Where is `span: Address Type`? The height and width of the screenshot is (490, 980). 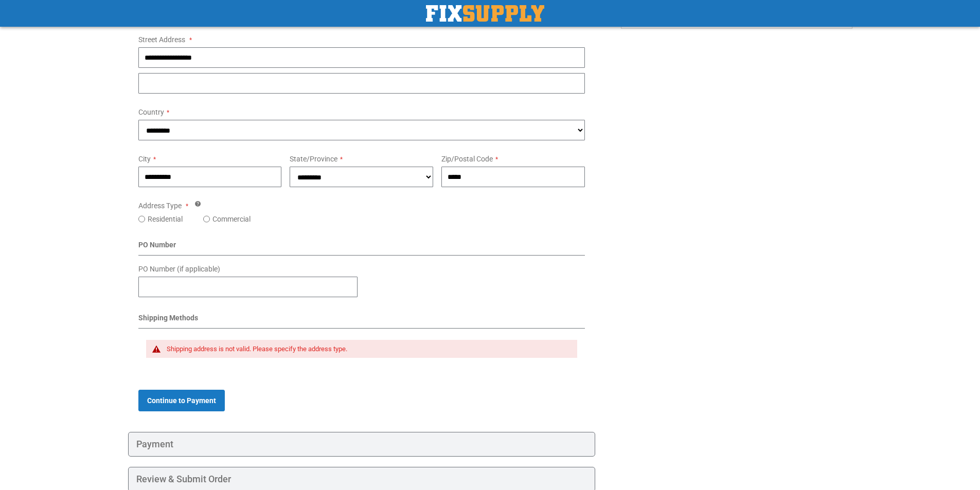 span: Address Type is located at coordinates (160, 206).